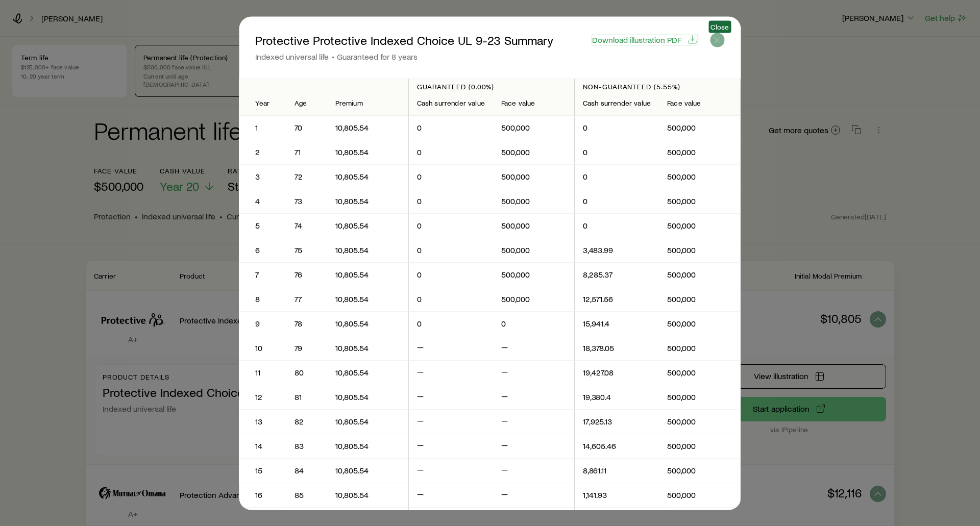  What do you see at coordinates (262, 299) in the screenshot?
I see `p: 8` at bounding box center [262, 299].